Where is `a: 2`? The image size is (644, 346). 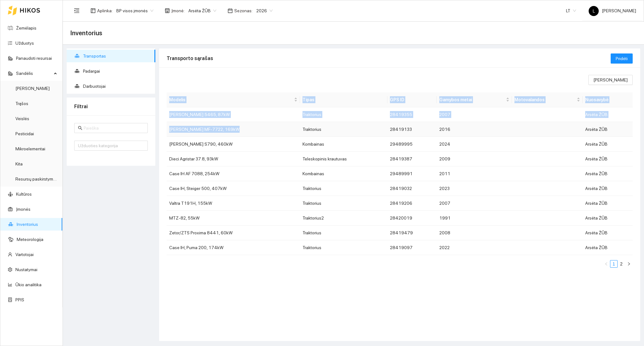
a: 2 is located at coordinates (621, 264).